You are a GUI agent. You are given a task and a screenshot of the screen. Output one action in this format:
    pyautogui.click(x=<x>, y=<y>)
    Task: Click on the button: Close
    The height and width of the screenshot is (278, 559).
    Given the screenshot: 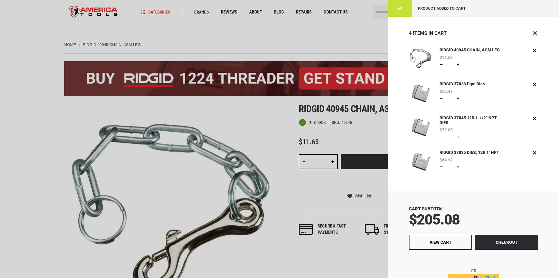 What is the action you would take?
    pyautogui.click(x=535, y=33)
    